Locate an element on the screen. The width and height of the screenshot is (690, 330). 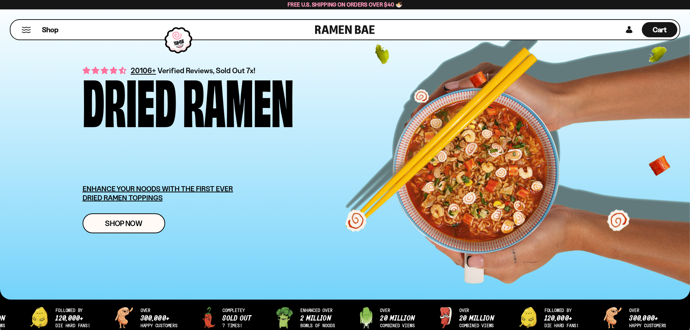
span: Free U.S. Shipping on Orders over $40 🍜 is located at coordinates (345, 4).